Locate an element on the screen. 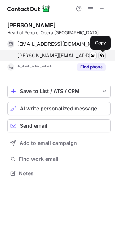  div: Save to List / ATS / CRM is located at coordinates (59, 91).